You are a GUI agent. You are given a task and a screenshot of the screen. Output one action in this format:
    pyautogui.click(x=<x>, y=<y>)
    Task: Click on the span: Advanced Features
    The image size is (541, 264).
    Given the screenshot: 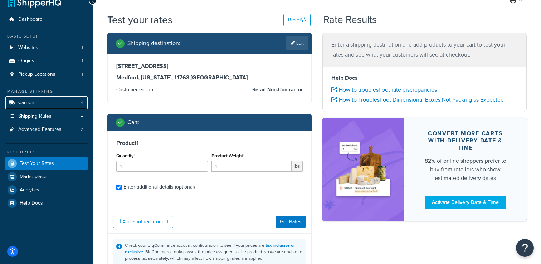 What is the action you would take?
    pyautogui.click(x=40, y=130)
    